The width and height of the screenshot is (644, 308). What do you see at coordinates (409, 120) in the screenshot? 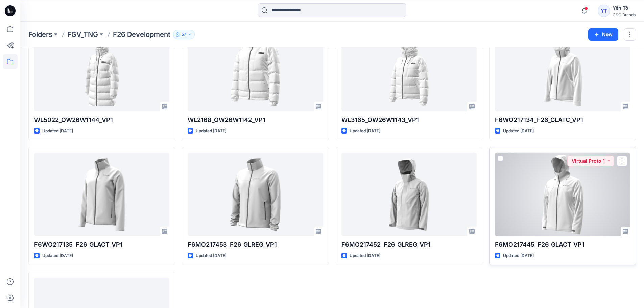
I see `p: WL3165_OW26W1143_VP1` at bounding box center [409, 120].